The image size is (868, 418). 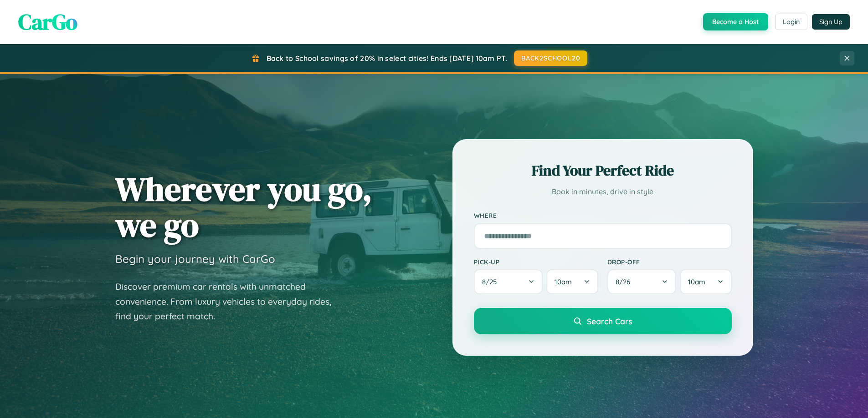 What do you see at coordinates (830, 22) in the screenshot?
I see `button: Sign Up` at bounding box center [830, 22].